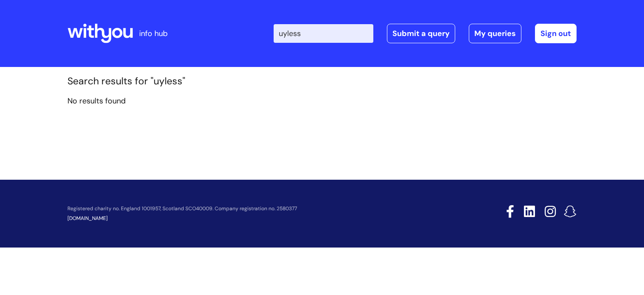  I want to click on input: Search, so click(323, 33).